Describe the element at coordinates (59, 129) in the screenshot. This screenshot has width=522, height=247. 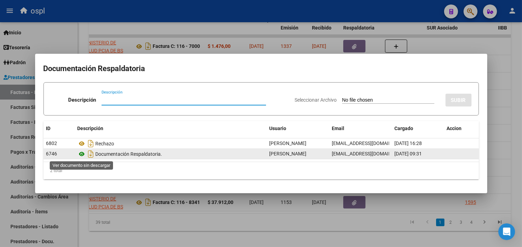
I see `datatable-header-cell: ID` at that location.